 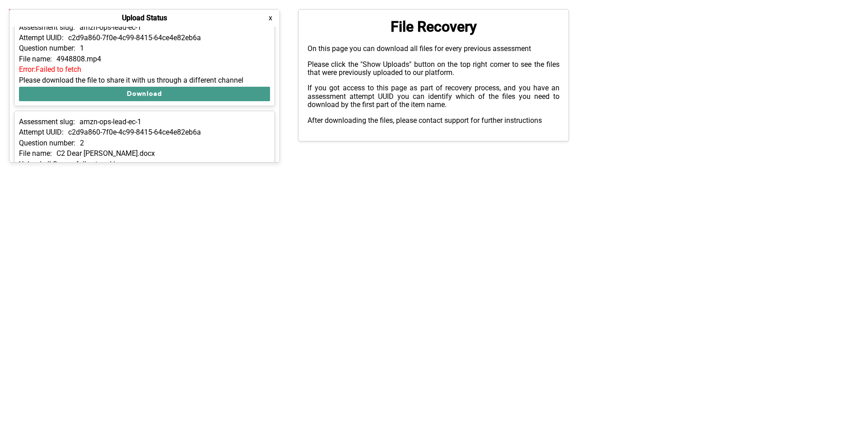 What do you see at coordinates (82, 143) in the screenshot?
I see `p: 2` at bounding box center [82, 143].